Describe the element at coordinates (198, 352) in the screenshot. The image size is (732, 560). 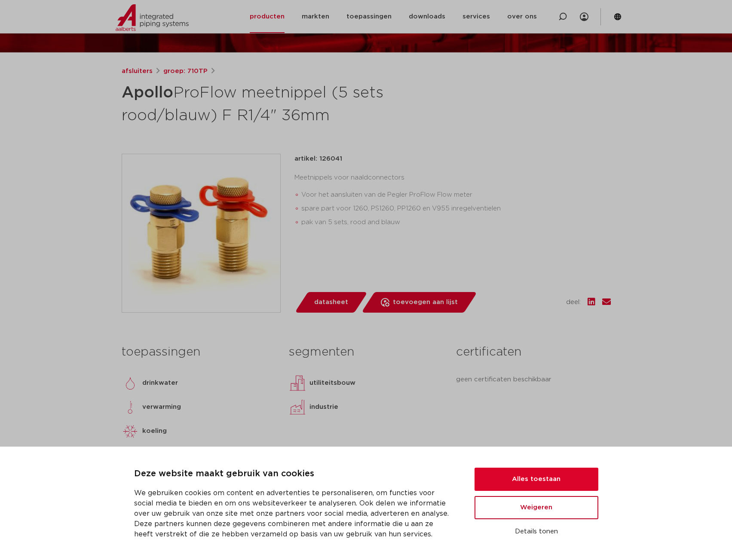
I see `h3: toepassingen` at that location.